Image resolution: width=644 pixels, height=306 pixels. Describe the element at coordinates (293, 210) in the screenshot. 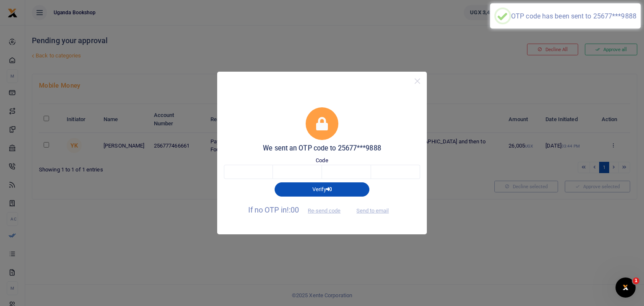

I see `span: !:00` at that location.